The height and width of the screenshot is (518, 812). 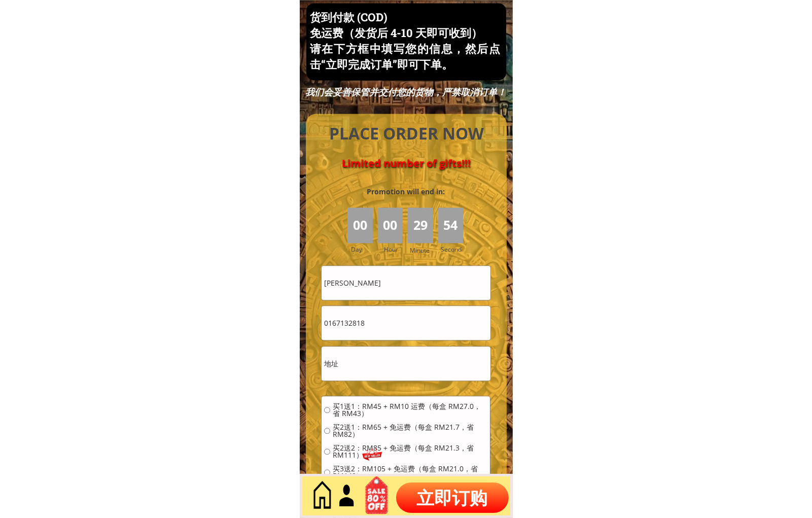 I want to click on div: 我们会妥善保管并交付您的货物，严禁取消订单！, so click(x=406, y=92).